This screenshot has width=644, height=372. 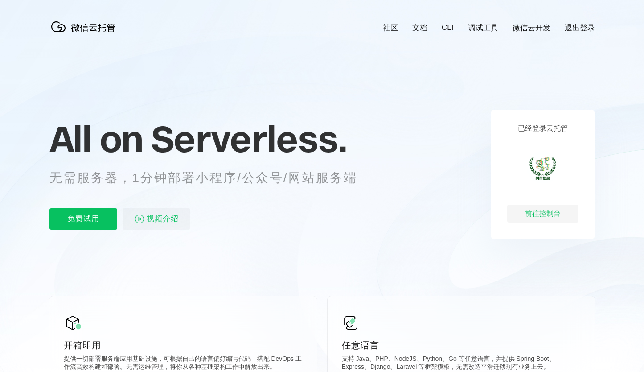 What do you see at coordinates (212, 178) in the screenshot?
I see `p: 无需服务器，1分钟部署小程序/公众号/网站服务端` at bounding box center [212, 178].